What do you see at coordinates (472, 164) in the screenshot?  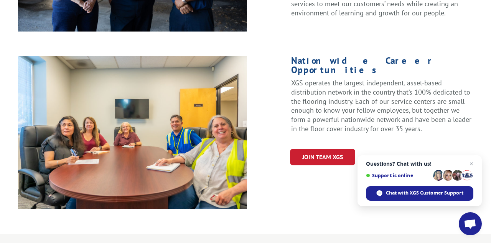 I see `span: Close chat` at bounding box center [472, 164].